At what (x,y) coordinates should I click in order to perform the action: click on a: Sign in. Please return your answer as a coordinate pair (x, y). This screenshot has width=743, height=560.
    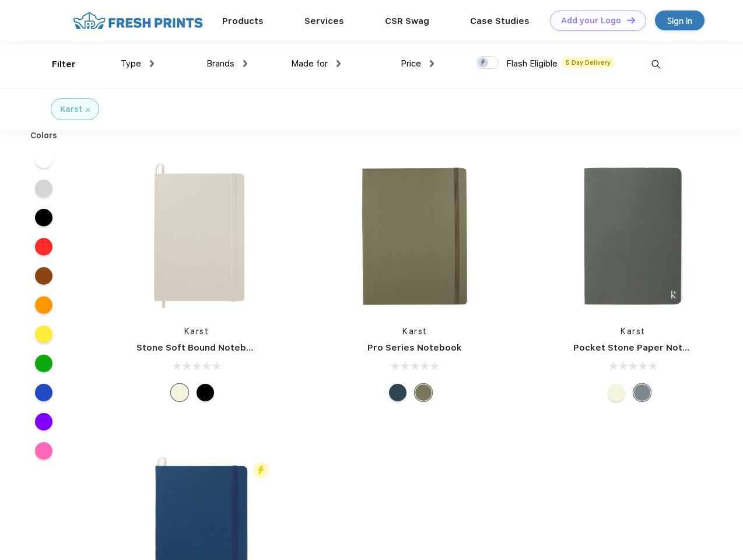
    Looking at the image, I should click on (679, 20).